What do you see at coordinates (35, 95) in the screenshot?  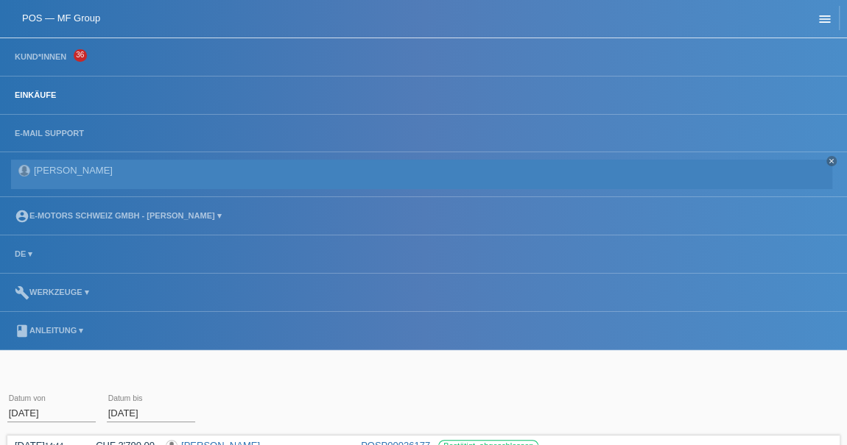 I see `a: Einkäufe` at bounding box center [35, 95].